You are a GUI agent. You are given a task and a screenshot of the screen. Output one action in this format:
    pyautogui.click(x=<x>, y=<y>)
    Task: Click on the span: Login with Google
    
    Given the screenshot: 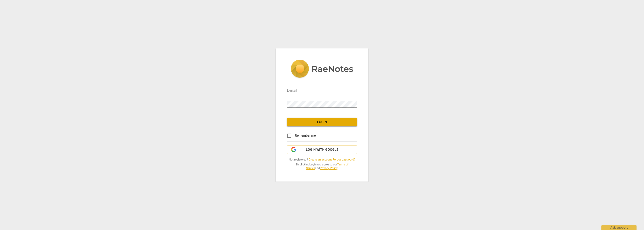 What is the action you would take?
    pyautogui.click(x=322, y=150)
    